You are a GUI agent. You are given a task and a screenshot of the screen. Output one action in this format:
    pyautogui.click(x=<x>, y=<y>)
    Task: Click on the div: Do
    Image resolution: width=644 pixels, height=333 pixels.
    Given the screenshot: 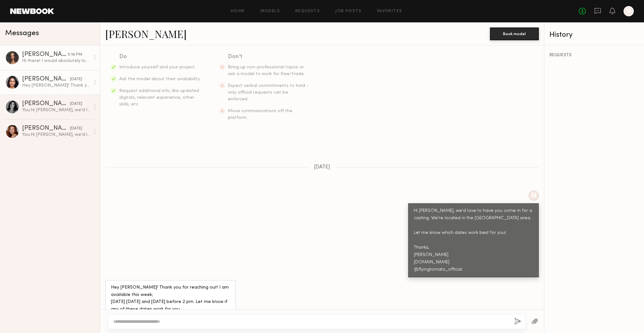 What is the action you would take?
    pyautogui.click(x=160, y=57)
    